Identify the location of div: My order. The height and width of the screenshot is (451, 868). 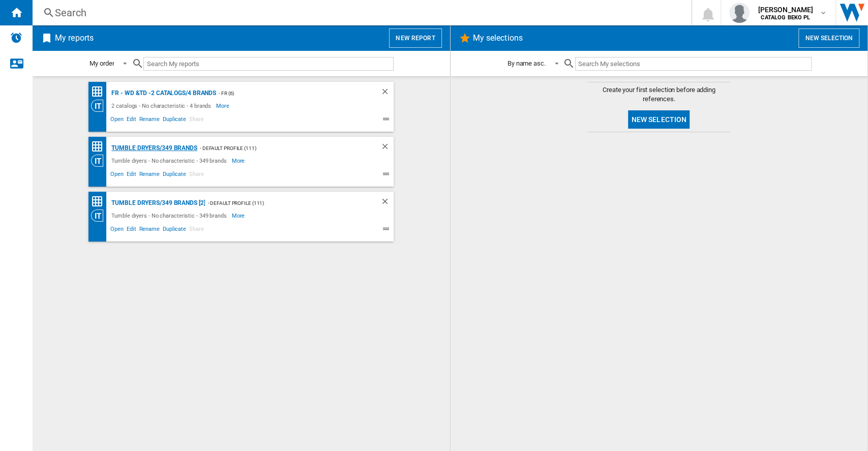
(102, 63).